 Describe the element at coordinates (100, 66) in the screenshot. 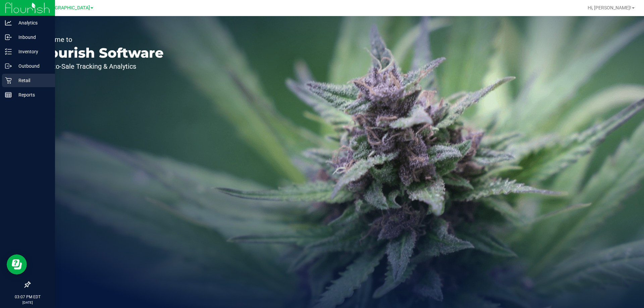

I see `p: Seed-to-Sale Tracking & Analytics` at that location.